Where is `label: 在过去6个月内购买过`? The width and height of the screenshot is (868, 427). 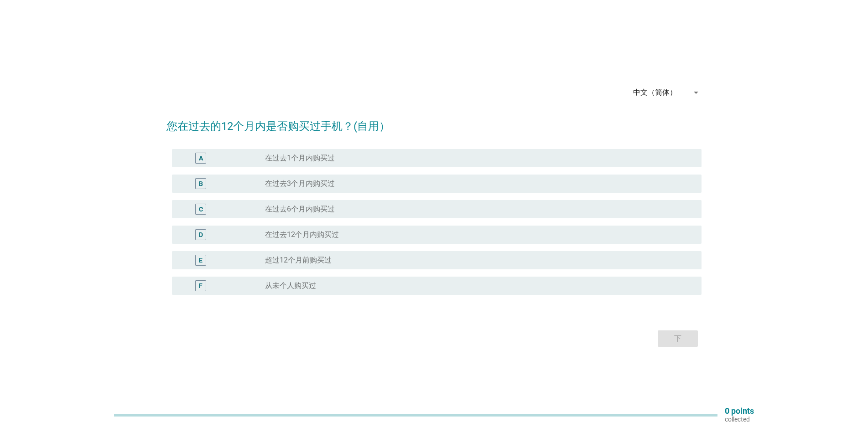
label: 在过去6个月内购买过 is located at coordinates (300, 210).